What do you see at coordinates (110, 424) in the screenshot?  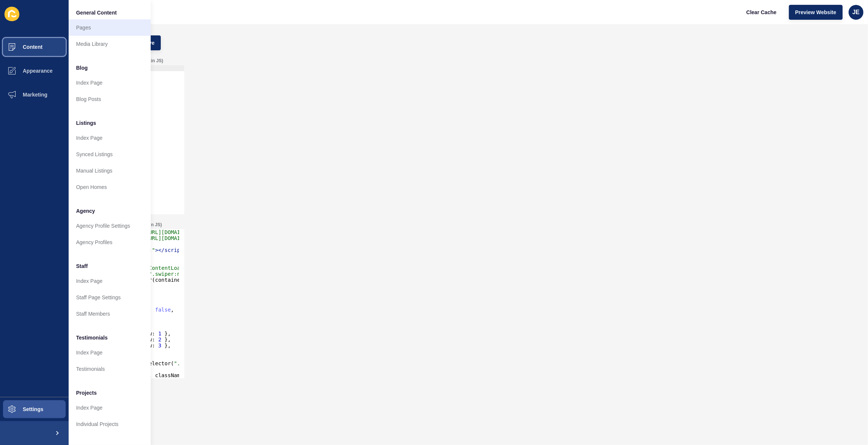 I see `a: Individual Projects` at bounding box center [110, 424].